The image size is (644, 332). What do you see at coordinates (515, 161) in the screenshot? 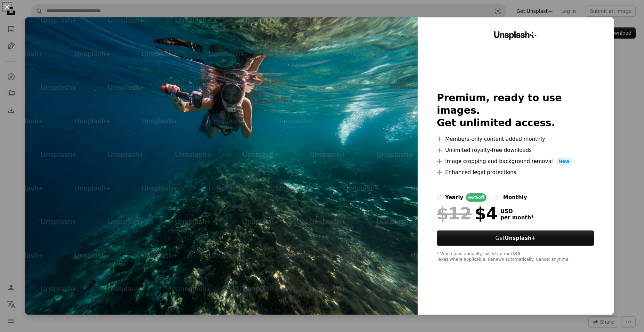
I see `li: Image cropping and background removal` at bounding box center [515, 161].